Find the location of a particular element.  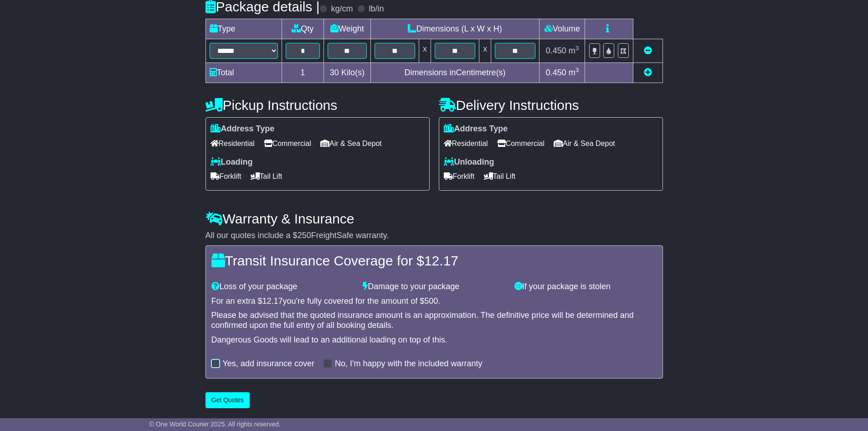

td: Kilo(s) is located at coordinates (347, 73).